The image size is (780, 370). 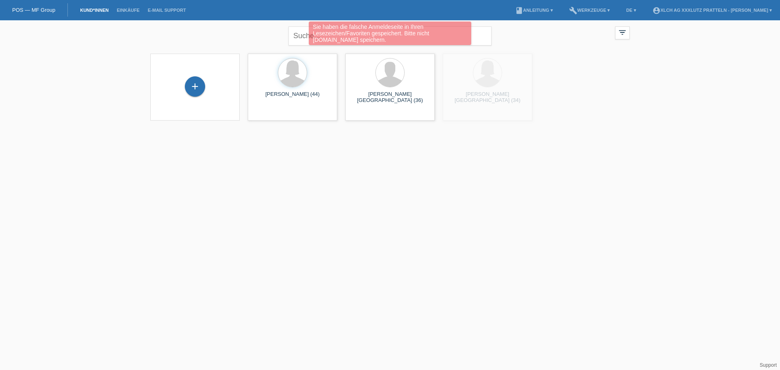 I want to click on i: account_circle, so click(x=657, y=11).